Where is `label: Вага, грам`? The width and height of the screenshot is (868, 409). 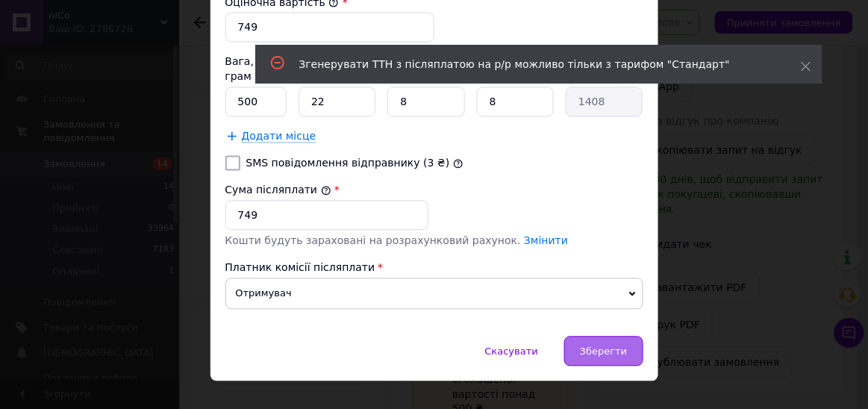
label: Вага, грам is located at coordinates (242, 69).